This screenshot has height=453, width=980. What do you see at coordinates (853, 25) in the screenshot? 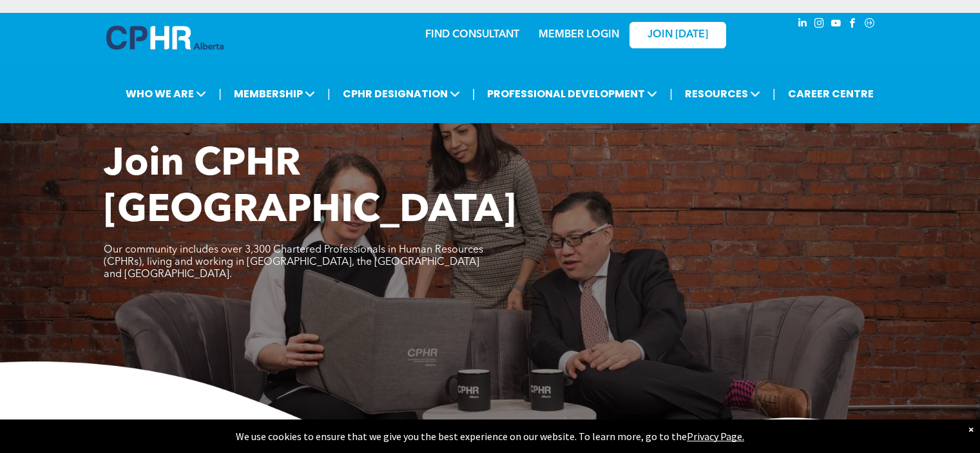
I see `a: facebook` at bounding box center [853, 25].